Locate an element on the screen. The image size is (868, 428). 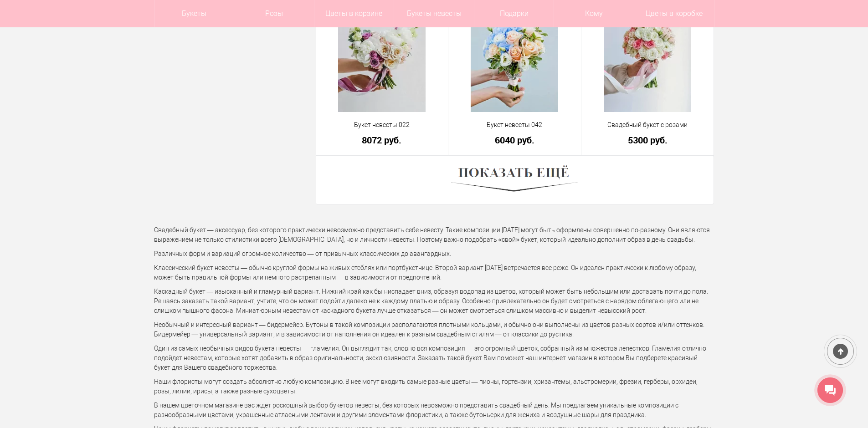
img: Букет невесты 022 is located at coordinates (382, 57).